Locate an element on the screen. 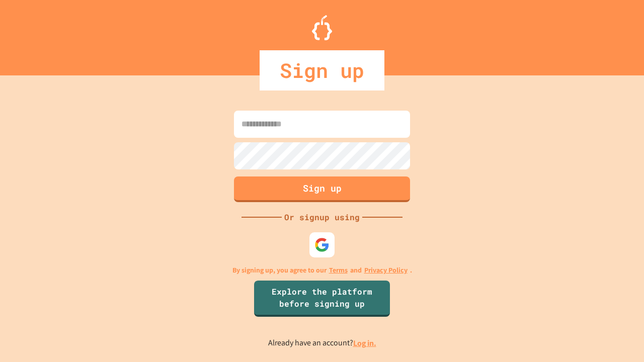  div: Or signup using is located at coordinates (322, 217).